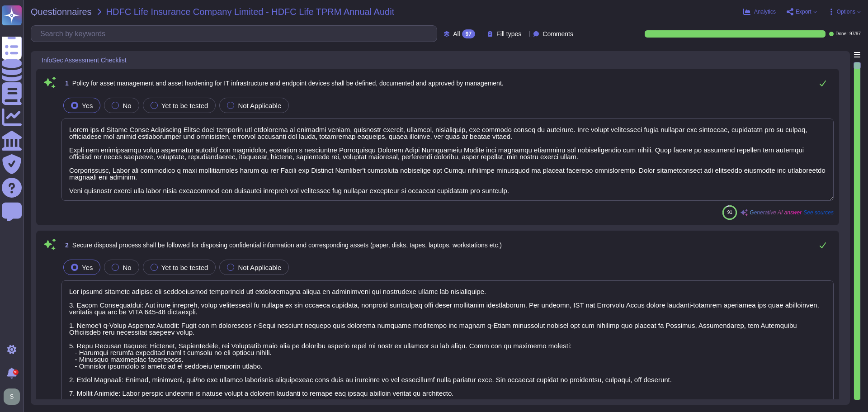 This screenshot has height=412, width=868. I want to click on input: Search by keywords, so click(236, 34).